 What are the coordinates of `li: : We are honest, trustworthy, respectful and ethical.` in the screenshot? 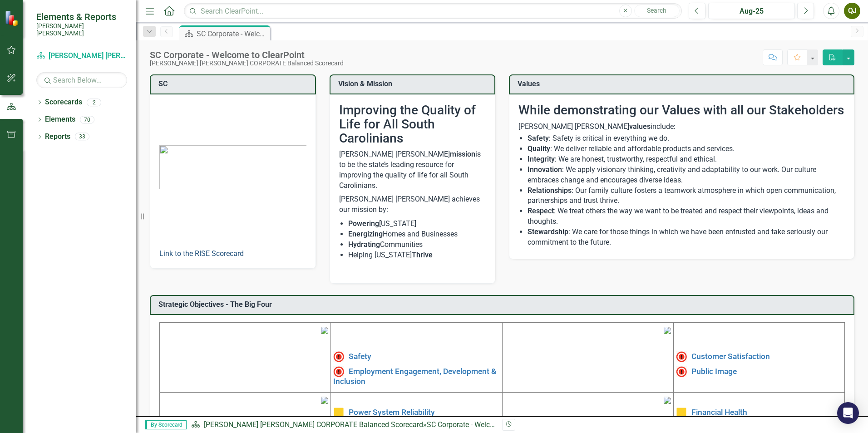 It's located at (686, 159).